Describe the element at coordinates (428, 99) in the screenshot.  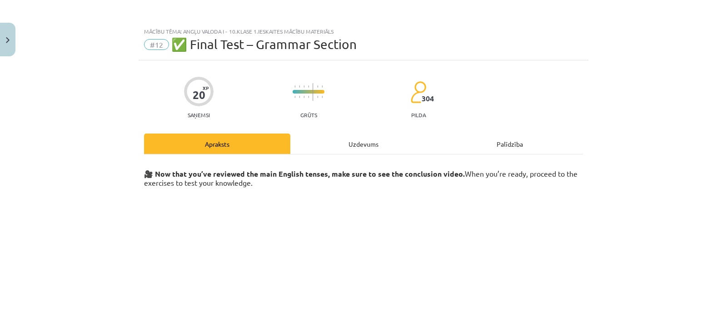
I see `span: 304` at that location.